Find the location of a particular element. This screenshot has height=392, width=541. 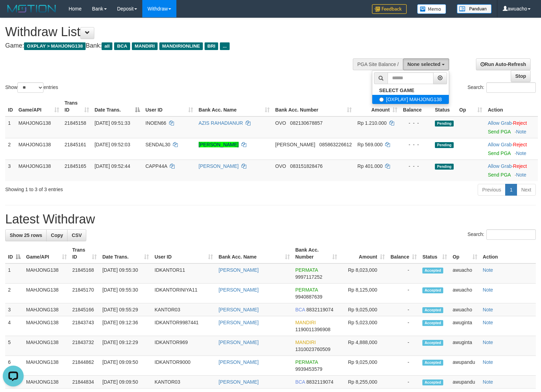

th: Action is located at coordinates (508, 253).